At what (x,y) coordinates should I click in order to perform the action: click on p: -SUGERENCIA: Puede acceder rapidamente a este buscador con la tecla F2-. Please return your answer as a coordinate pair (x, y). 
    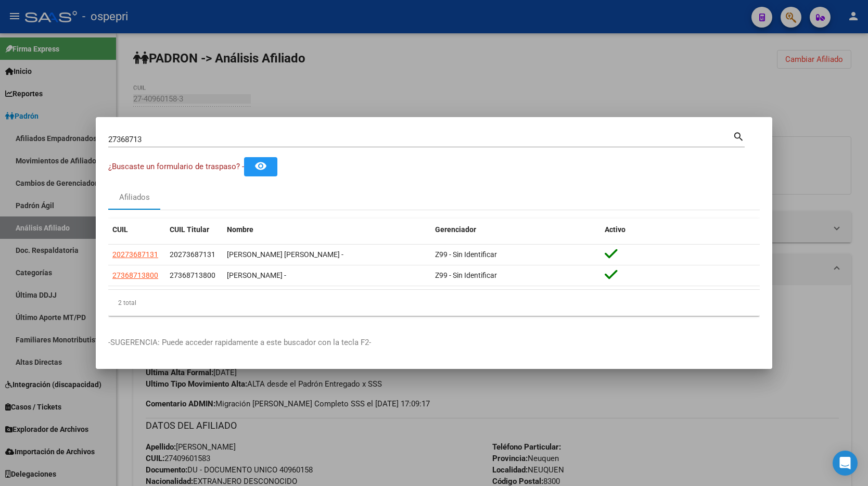
    Looking at the image, I should click on (434, 342).